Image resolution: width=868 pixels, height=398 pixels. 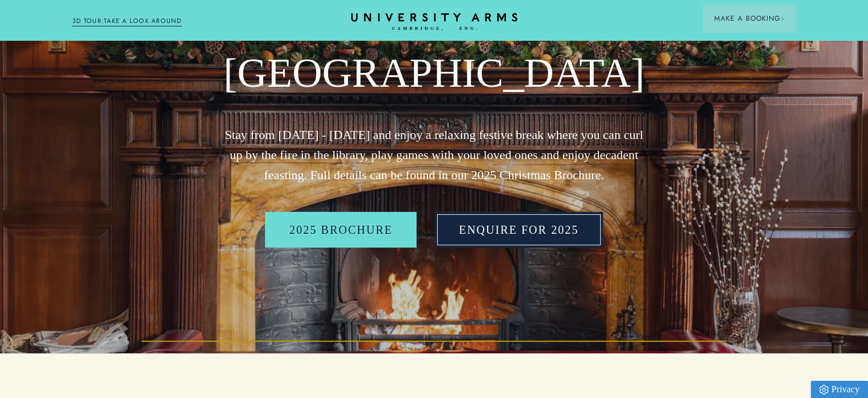 What do you see at coordinates (749, 19) in the screenshot?
I see `button: Make a BookingArrow icon` at bounding box center [749, 19].